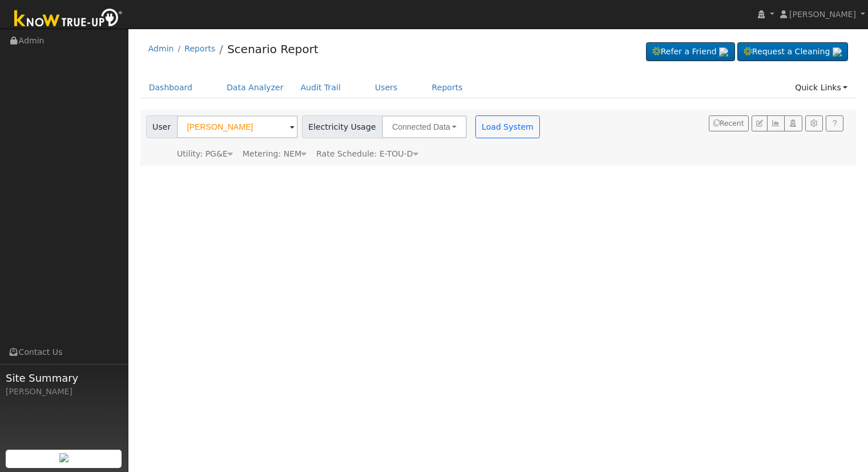 The width and height of the screenshot is (868, 472). I want to click on a: Data Analyzer, so click(255, 88).